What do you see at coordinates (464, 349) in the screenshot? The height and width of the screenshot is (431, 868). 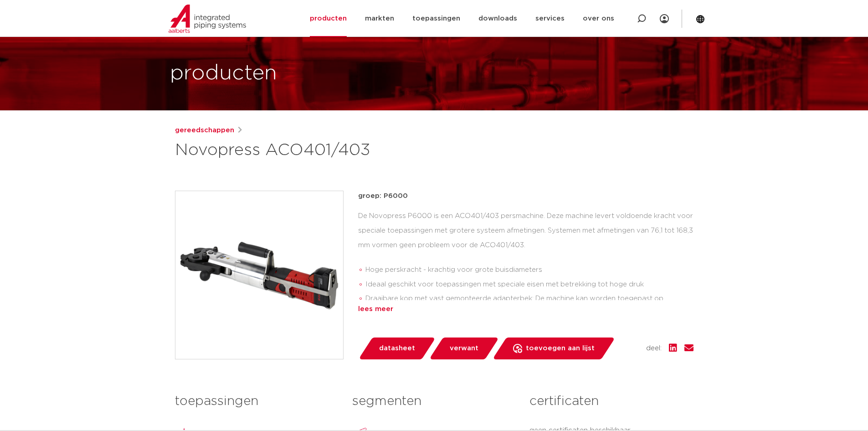 I see `a: verwant` at bounding box center [464, 349].